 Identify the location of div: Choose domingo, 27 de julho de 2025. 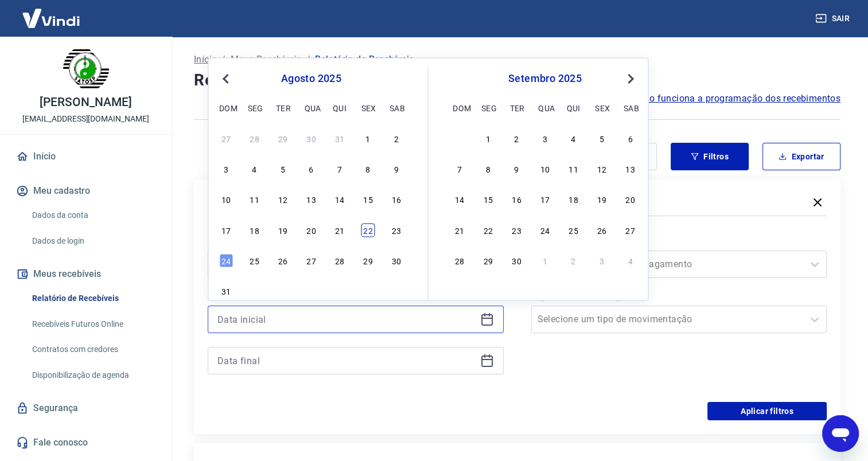
(226, 138).